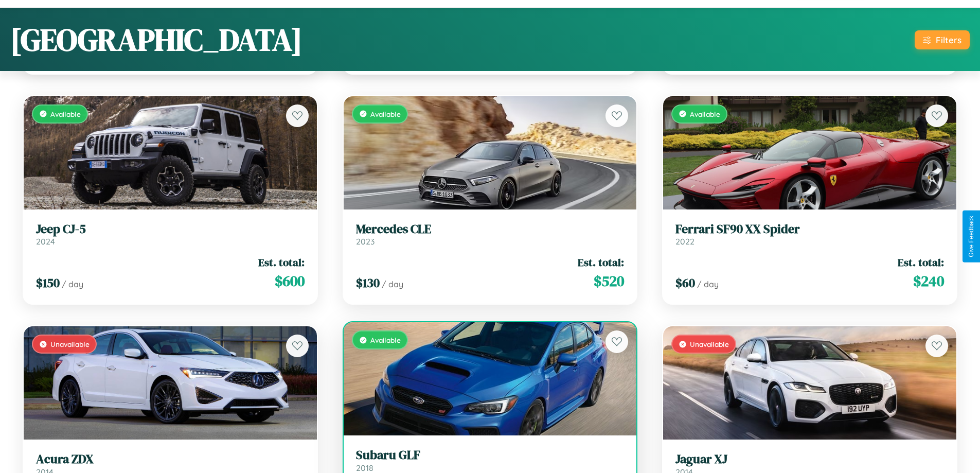 This screenshot has width=980, height=473. I want to click on a: Mercedes CLE2023, so click(490, 234).